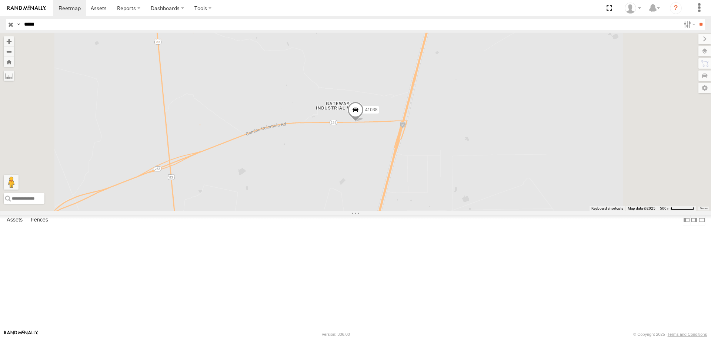 This screenshot has width=711, height=338. Describe the element at coordinates (702, 220) in the screenshot. I see `label: Hide Summary Table` at that location.